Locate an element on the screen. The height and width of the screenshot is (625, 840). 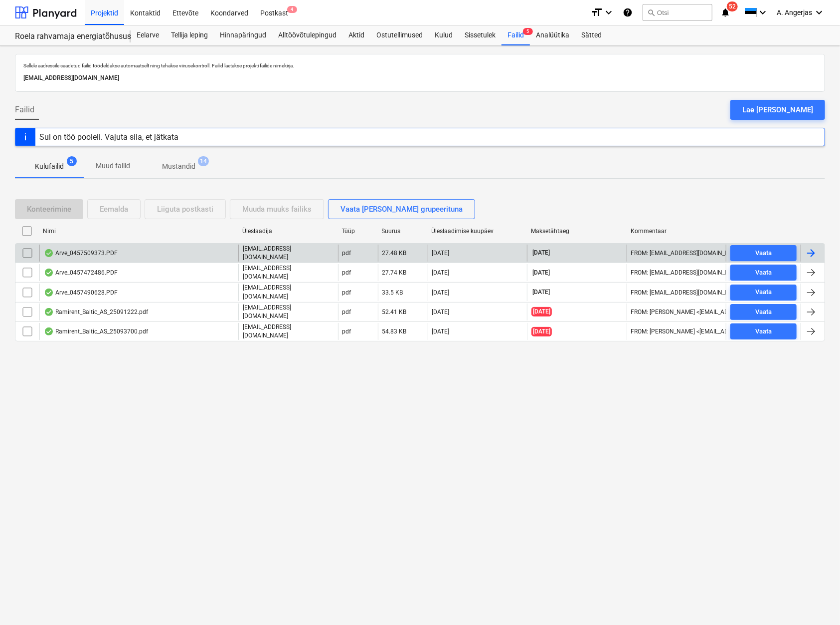
a: Alltöövõtulepingud is located at coordinates (307, 35).